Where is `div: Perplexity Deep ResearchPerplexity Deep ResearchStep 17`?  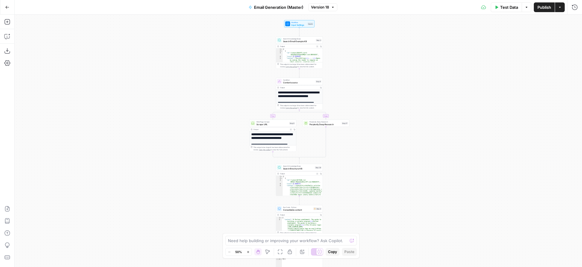 div: Perplexity Deep ResearchPerplexity Deep ResearchStep 17 is located at coordinates (326, 123).